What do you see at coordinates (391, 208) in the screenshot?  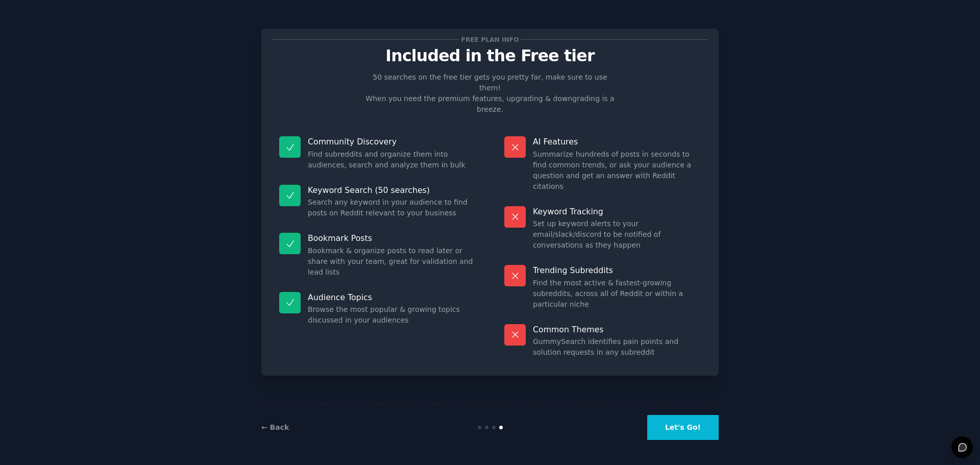 I see `dd: Search any keyword in your audience to find posts on Reddit relevant to your business` at bounding box center [391, 208].